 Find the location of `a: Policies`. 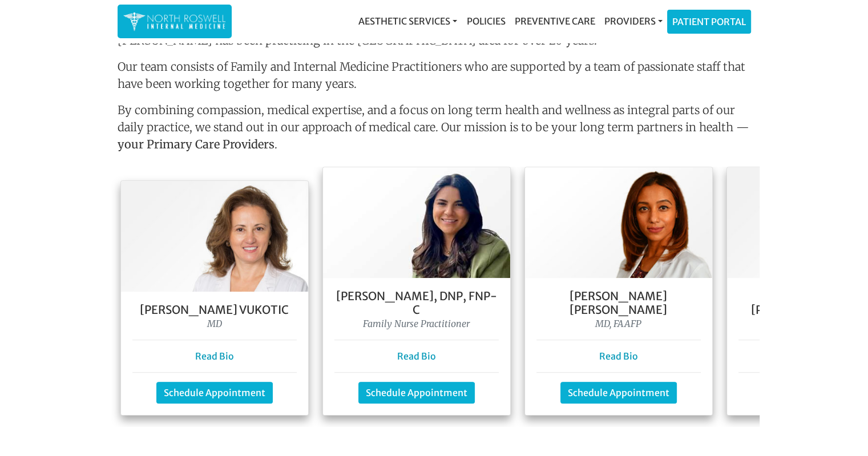

a: Policies is located at coordinates (486, 21).